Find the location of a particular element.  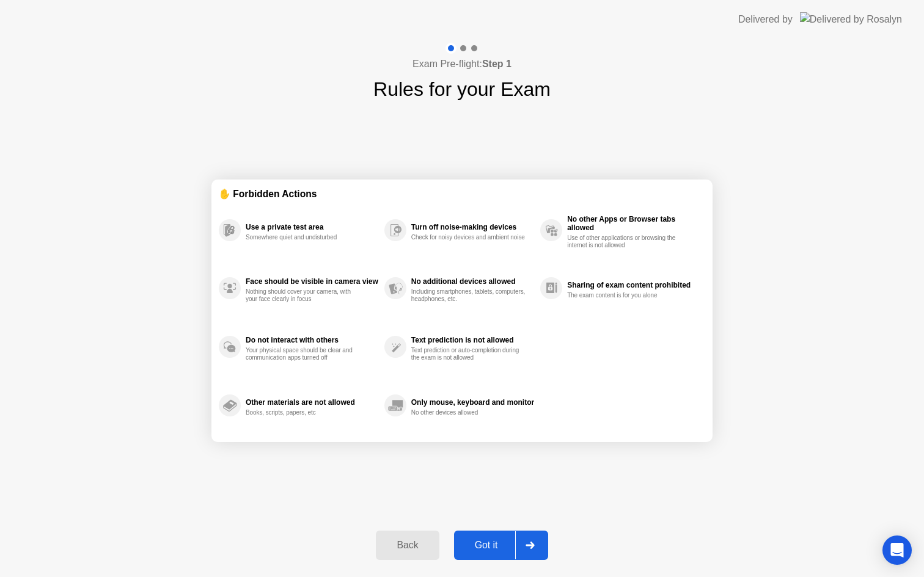

div: Do not interact with others is located at coordinates (311, 341).